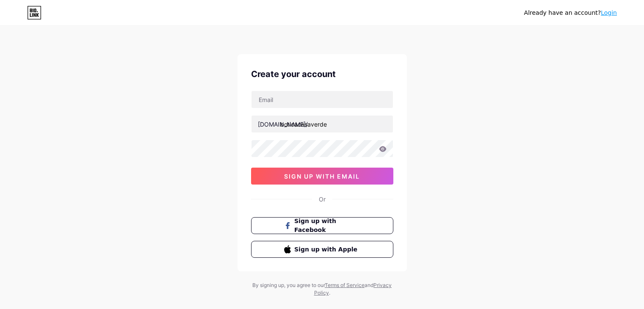 Image resolution: width=644 pixels, height=309 pixels. Describe the element at coordinates (570, 13) in the screenshot. I see `div: Already have an account?` at that location.